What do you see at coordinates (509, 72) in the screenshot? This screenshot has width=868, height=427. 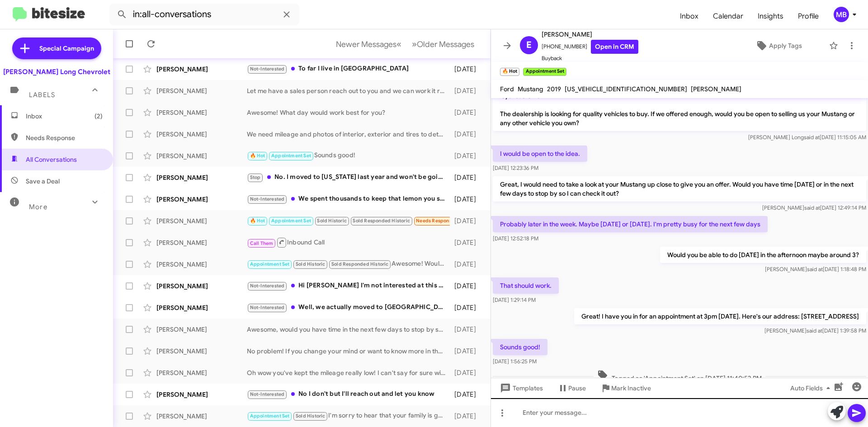 I see `small: 🔥 Hot` at bounding box center [509, 72].